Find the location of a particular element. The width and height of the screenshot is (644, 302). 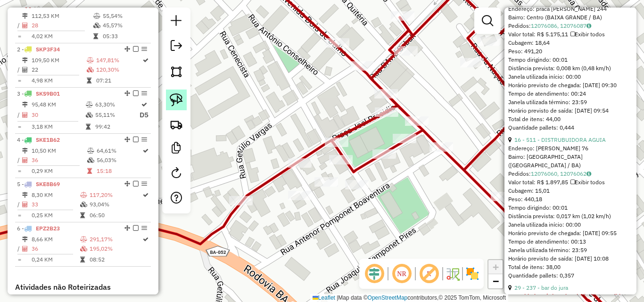

h4: Atividades não Roteirizadas is located at coordinates (83, 287).